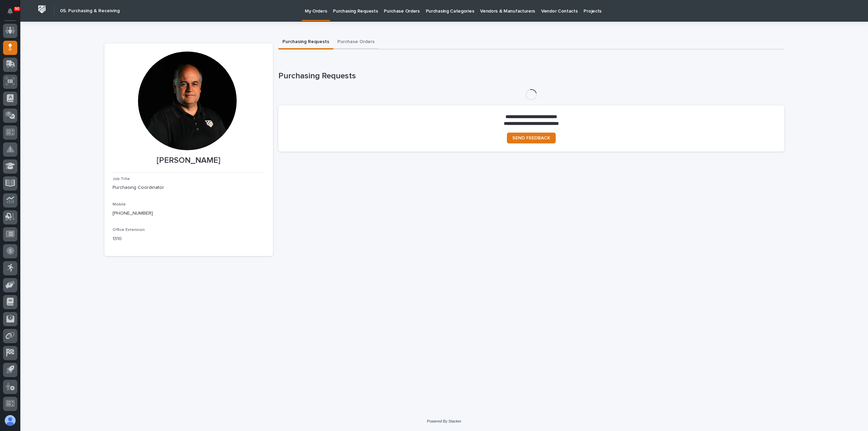 The height and width of the screenshot is (431, 868). I want to click on button: users-avatar, so click(10, 420).